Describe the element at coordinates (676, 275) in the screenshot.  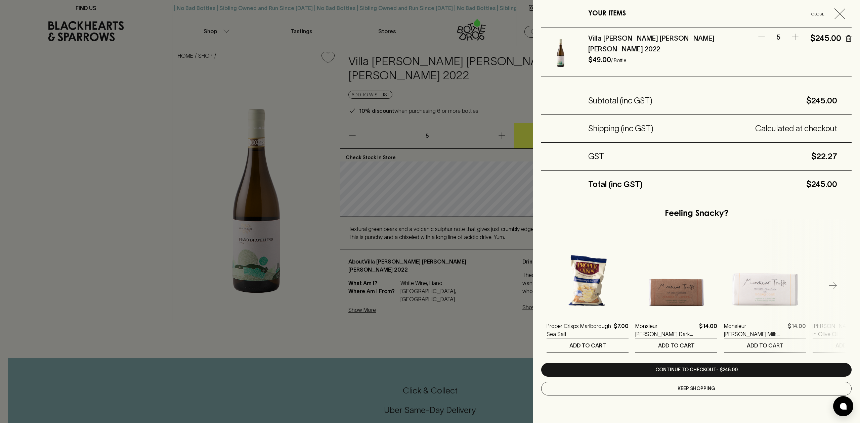
I see `img: Monsieur Truffe Dark Chocolate with Almonds & Caramel` at that location.